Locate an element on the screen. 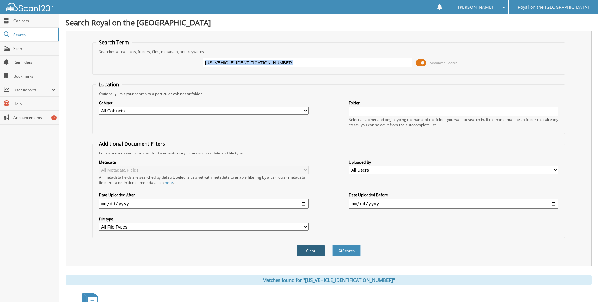 The image size is (598, 302). span: Advanced Search is located at coordinates (444, 63).